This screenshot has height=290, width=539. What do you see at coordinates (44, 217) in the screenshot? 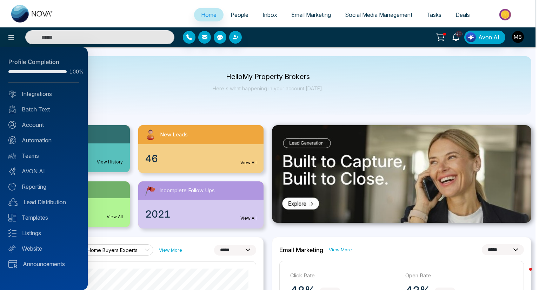
I see `a: Templates` at bounding box center [44, 217].